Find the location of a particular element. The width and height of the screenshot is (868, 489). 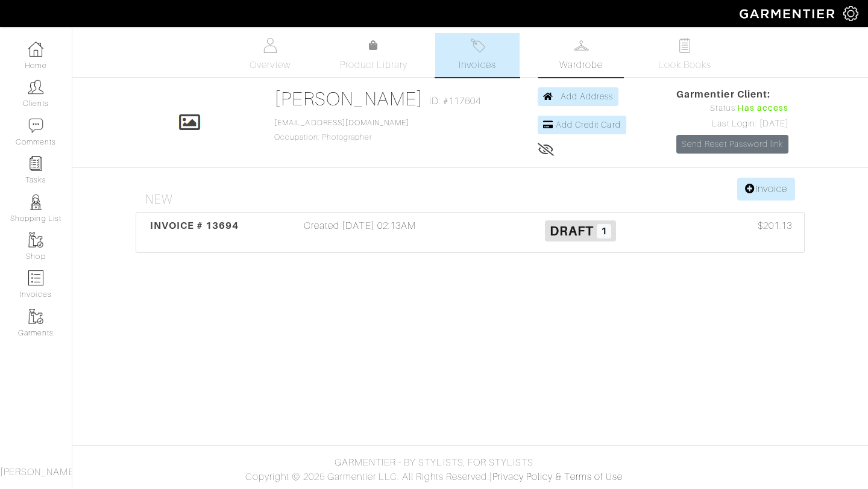

img: garmentier-logo-header-white-b43fb05a5012e4ada735d5af1a66efaba907eab6374d6393d1fbf88cb4ef424d.png is located at coordinates (789, 13).